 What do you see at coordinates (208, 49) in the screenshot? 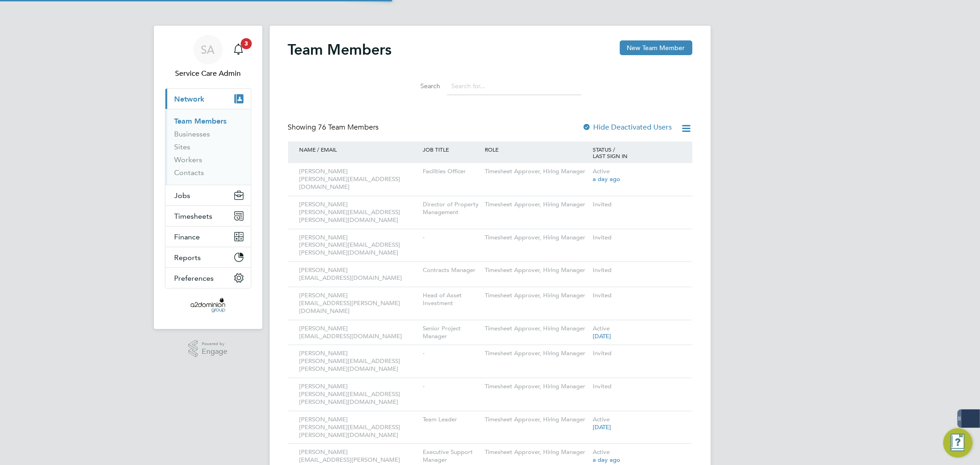
I see `span: SA` at bounding box center [208, 49].